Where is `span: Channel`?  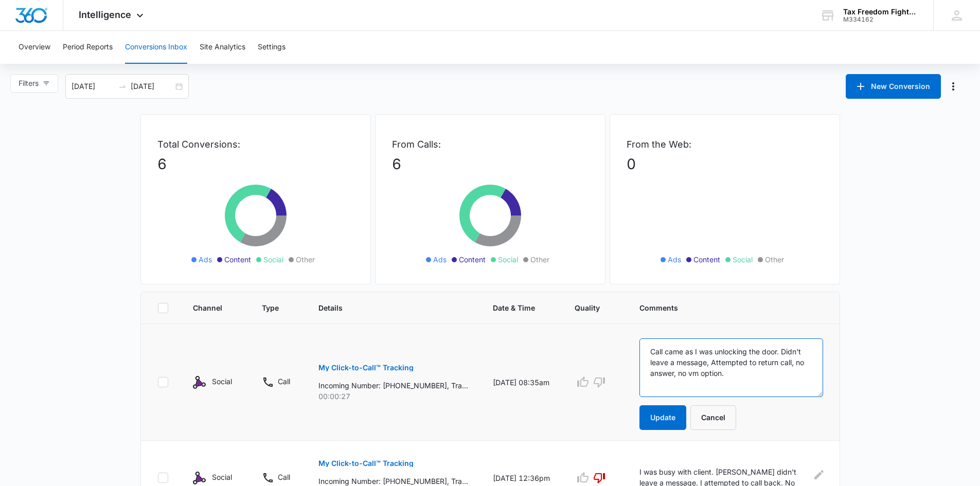
span: Channel is located at coordinates (208, 308).